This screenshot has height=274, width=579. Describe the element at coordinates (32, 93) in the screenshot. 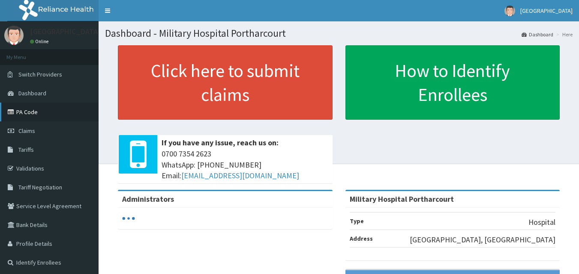

I see `span: Dashboard` at that location.